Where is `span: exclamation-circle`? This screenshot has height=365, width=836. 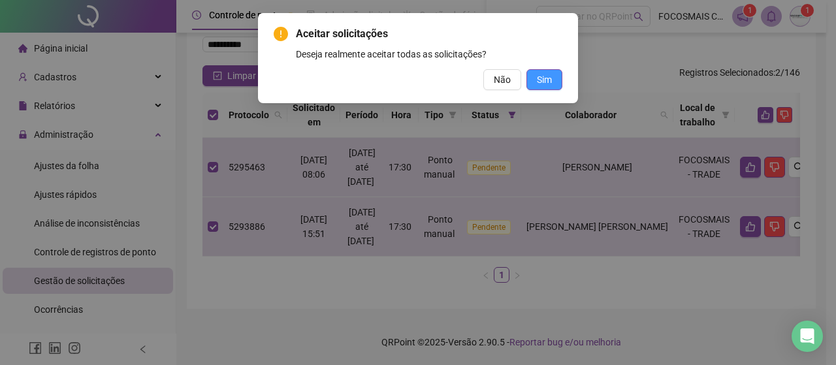
span: exclamation-circle is located at coordinates (281, 34).